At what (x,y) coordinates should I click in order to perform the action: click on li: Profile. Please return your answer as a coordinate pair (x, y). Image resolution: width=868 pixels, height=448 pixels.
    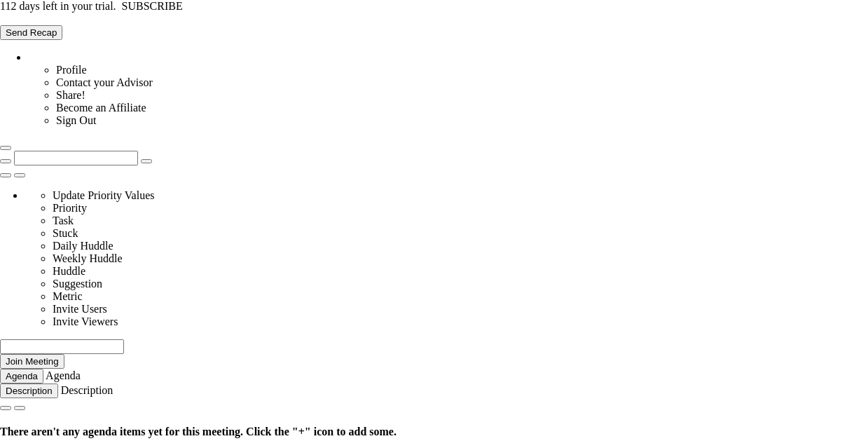
    Looking at the image, I should click on (462, 70).